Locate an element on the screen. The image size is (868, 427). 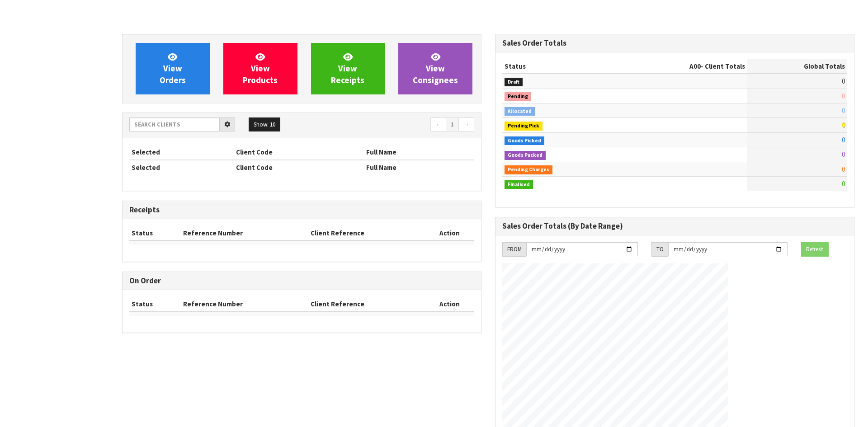
a: ViewReceipts is located at coordinates (349, 69).